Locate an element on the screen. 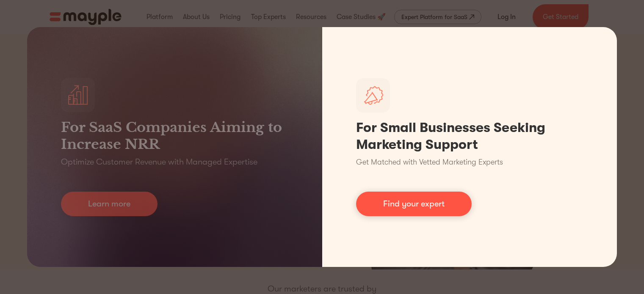  h3: For SaaS Companies Aiming to Increase NRR is located at coordinates (174, 136).